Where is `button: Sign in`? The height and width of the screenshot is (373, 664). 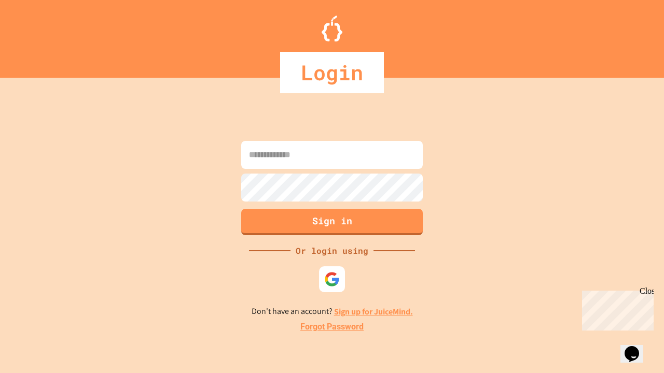 button: Sign in is located at coordinates (332, 222).